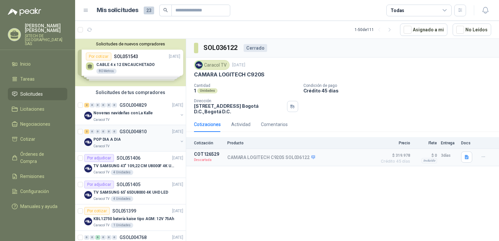 The height and width of the screenshot is (241, 499). Describe the element at coordinates (394, 161) in the screenshot. I see `span: Crédito 45 días` at that location.